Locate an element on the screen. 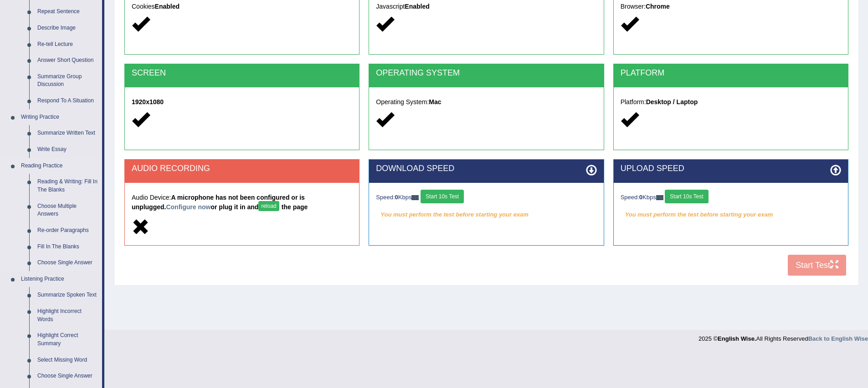 This screenshot has height=388, width=868. h5: Browser: is located at coordinates (731, 6).